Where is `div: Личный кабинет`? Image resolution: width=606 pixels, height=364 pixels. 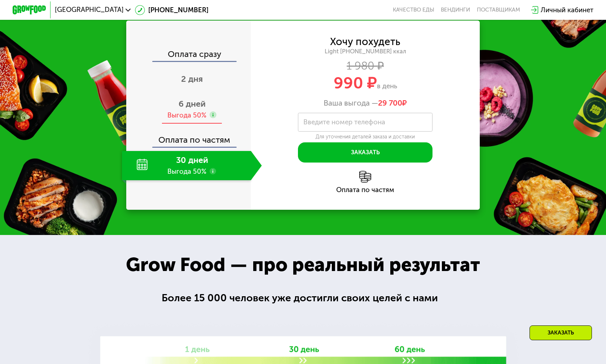 div: Личный кабинет is located at coordinates (567, 10).